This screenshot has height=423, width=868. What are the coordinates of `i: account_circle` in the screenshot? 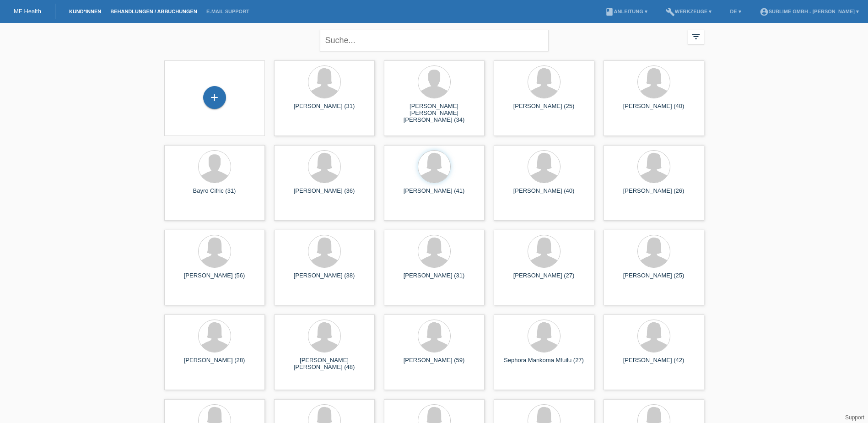 It's located at (764, 12).